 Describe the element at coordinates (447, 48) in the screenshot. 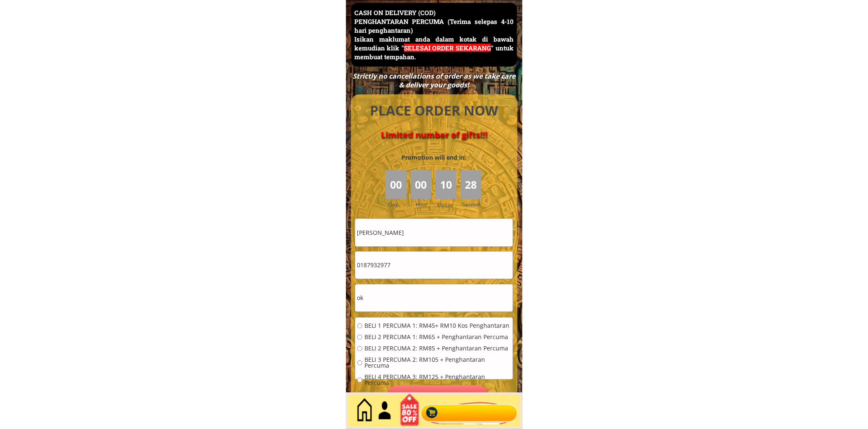

I see `span: SELESAI ORDER SEKARANG` at that location.